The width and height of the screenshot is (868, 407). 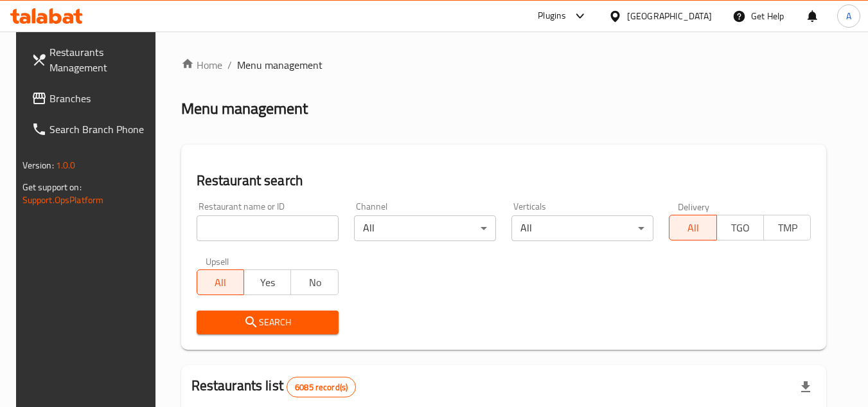 What do you see at coordinates (314, 282) in the screenshot?
I see `span: No` at bounding box center [314, 282].